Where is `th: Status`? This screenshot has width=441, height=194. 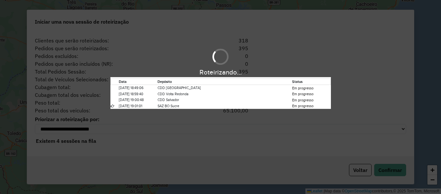 th: Status is located at coordinates (311, 81).